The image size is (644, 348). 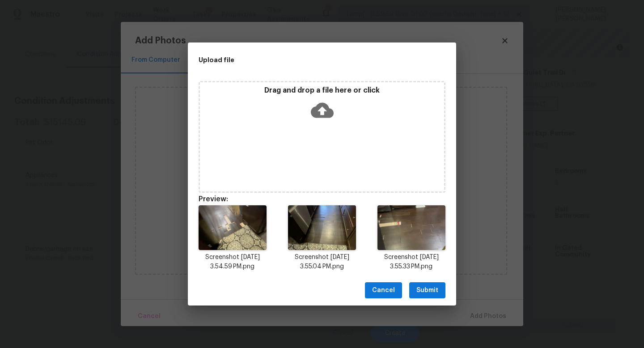 I want to click on p: Drag and drop a file here or click, so click(x=322, y=90).